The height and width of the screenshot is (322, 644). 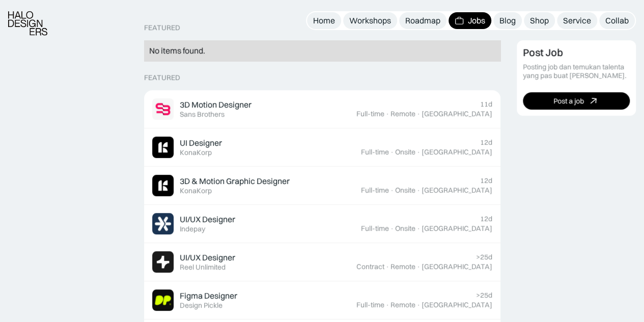 What do you see at coordinates (370, 20) in the screenshot?
I see `div: Workshops` at bounding box center [370, 20].